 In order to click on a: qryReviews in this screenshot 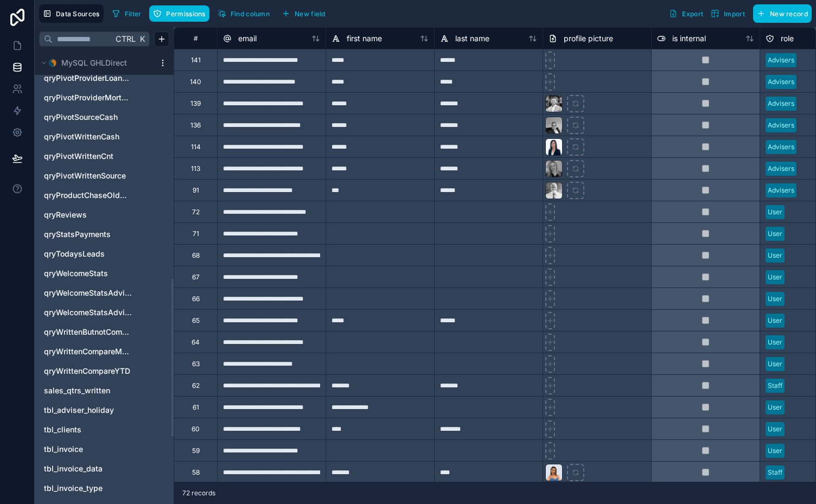, I will do `click(88, 215)`.